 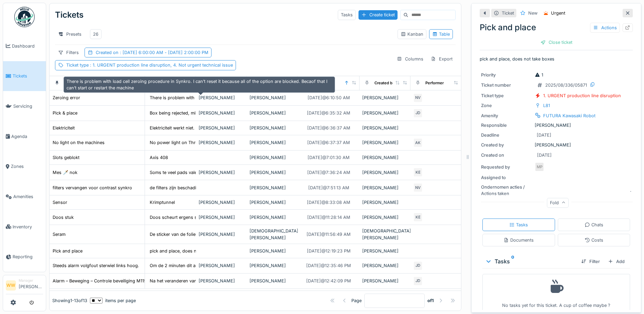 I want to click on div: Filters, so click(x=68, y=52).